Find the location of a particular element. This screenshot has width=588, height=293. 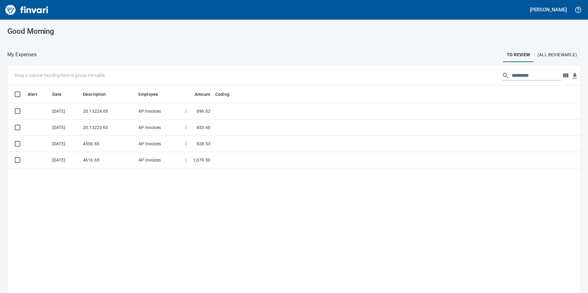

a: Finvari is located at coordinates (27, 10).